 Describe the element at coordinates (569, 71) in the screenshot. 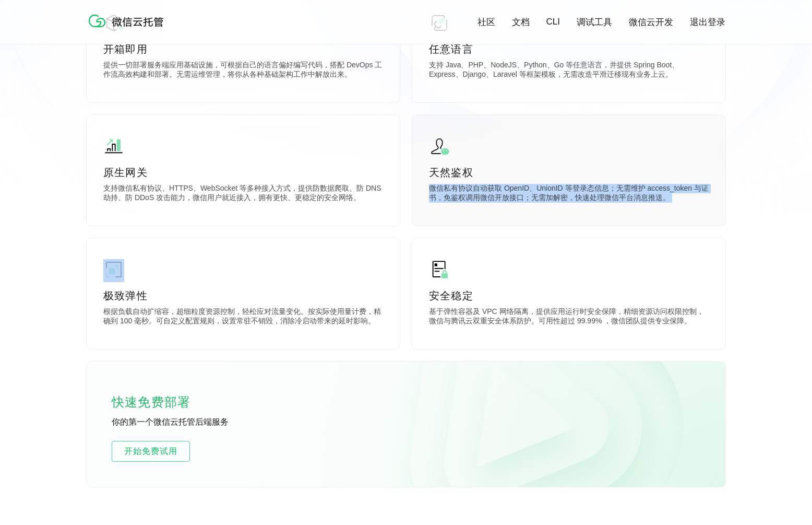

I see `p: 支持 Java、PHP、NodeJS、Python、Go 等任意语言，并提供 Spring Boot、Express、Django、Laravel 等框架模板，无需改造平滑迁移现有业务上云。` at that location.